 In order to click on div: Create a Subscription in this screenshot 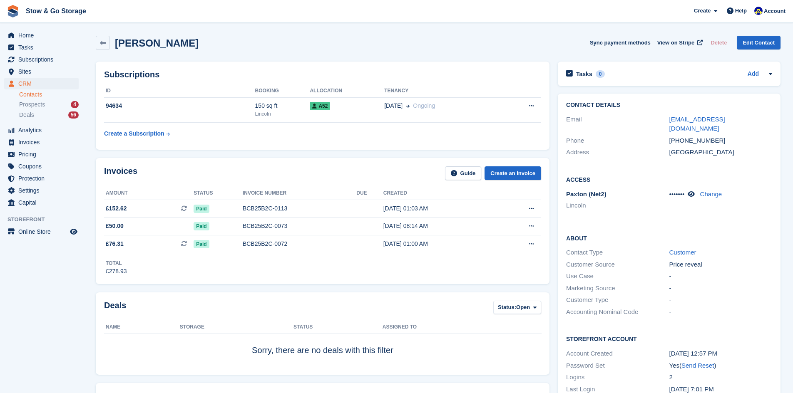, I will do `click(134, 134)`.